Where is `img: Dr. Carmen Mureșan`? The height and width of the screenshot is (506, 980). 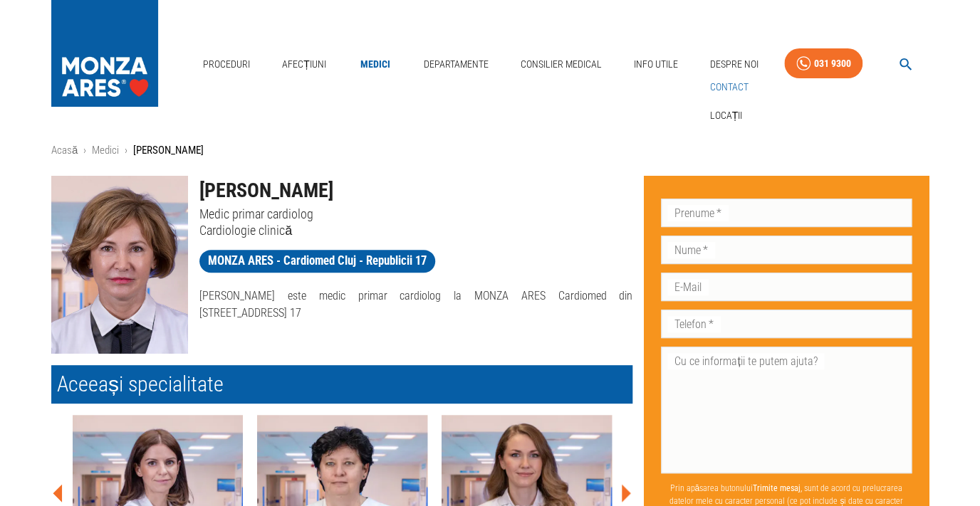
img: Dr. Carmen Mureșan is located at coordinates (120, 265).